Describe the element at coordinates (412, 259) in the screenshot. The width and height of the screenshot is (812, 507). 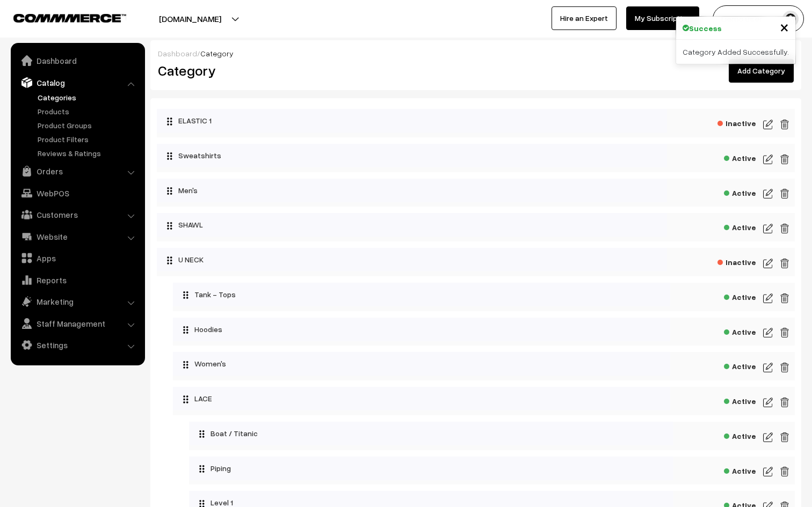
I see `div: U NECK` at that location.